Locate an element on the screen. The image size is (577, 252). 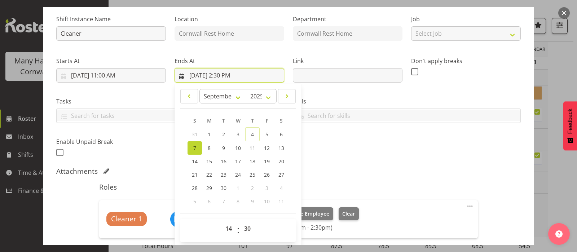
a: 25 is located at coordinates (253, 175).